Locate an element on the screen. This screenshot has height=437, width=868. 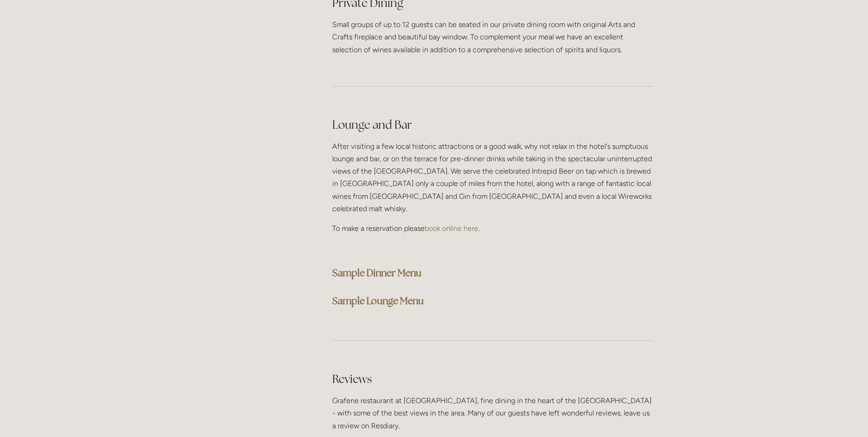
p: After visiting a few local historic attractions or a good walk, why not relax in the hotel's sump... is located at coordinates (492, 177).